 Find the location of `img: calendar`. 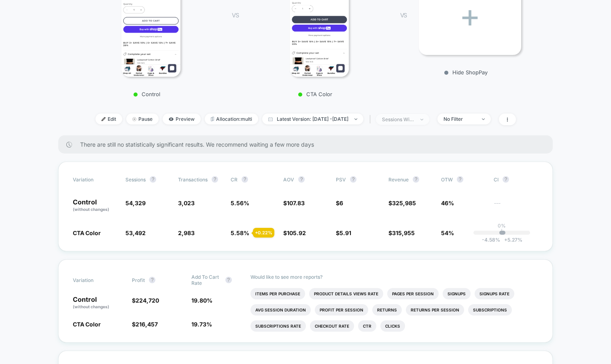

img: calendar is located at coordinates (270, 119).